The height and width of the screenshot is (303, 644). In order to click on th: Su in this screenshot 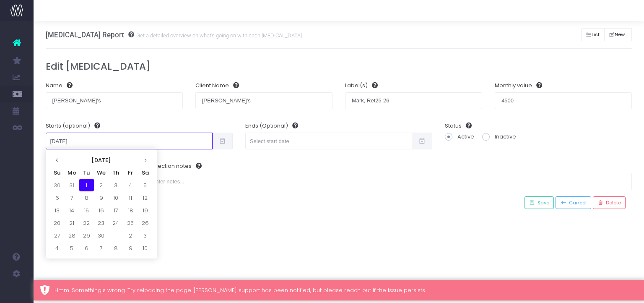, I will do `click(57, 173)`.